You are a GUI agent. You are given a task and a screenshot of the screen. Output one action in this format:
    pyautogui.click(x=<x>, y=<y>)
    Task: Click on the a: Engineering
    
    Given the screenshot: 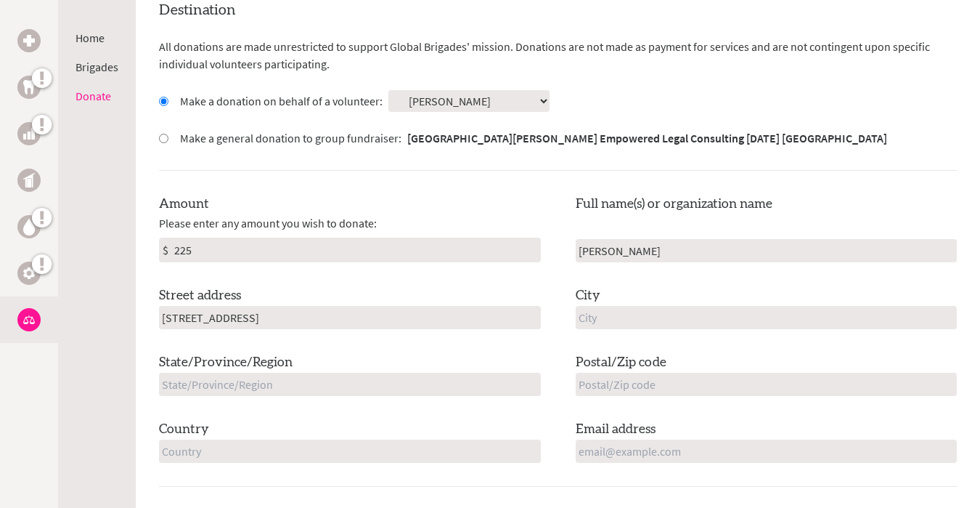 What is the action you would take?
    pyautogui.click(x=29, y=273)
    